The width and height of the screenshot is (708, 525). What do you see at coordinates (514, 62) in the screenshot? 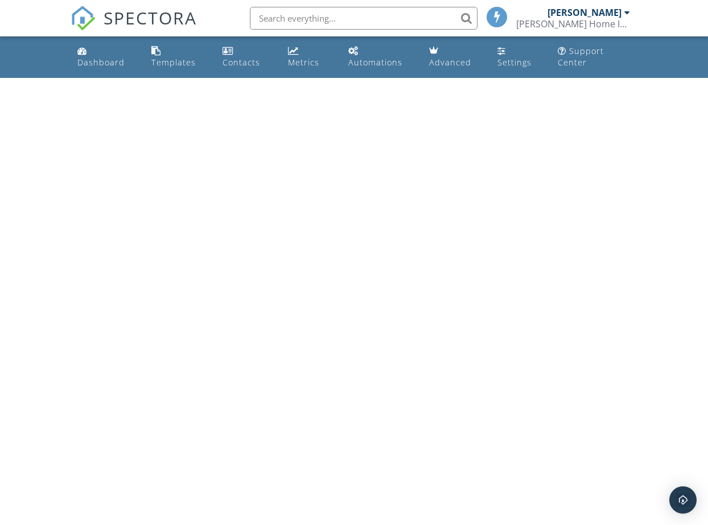
I see `div: Settings` at bounding box center [514, 62].